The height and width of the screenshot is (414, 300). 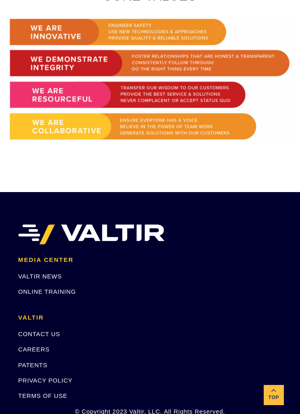 I want to click on img: VALTIR, so click(x=91, y=235).